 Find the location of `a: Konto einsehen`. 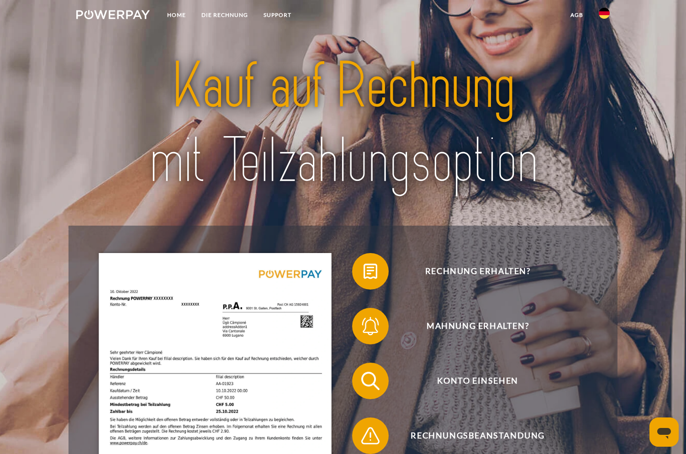

a: Konto einsehen is located at coordinates (471, 381).